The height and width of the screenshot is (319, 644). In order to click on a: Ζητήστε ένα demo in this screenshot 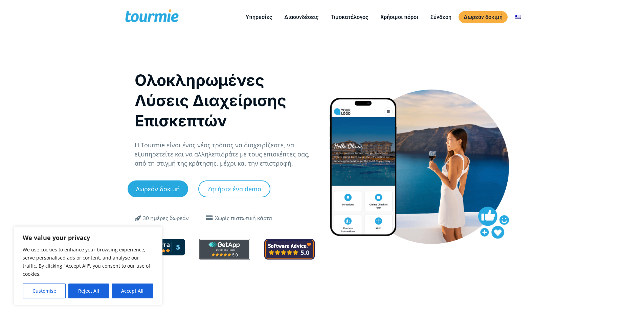, I will do `click(234, 189)`.